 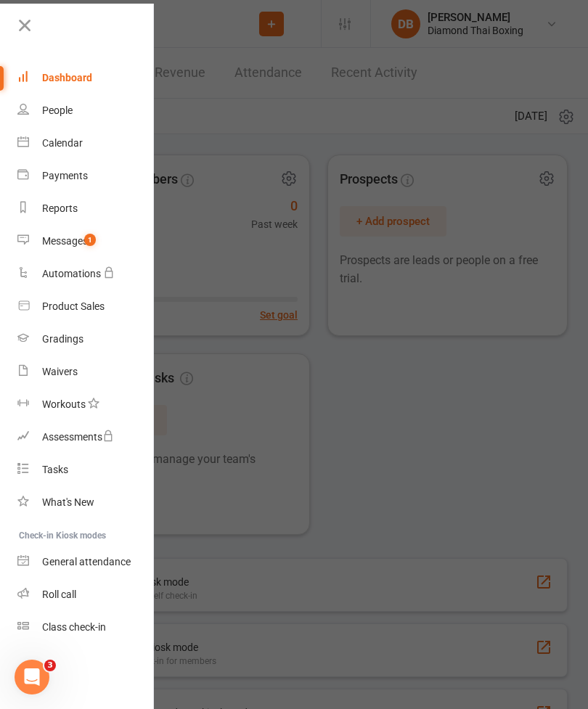 I want to click on a: Product Sales, so click(x=86, y=307).